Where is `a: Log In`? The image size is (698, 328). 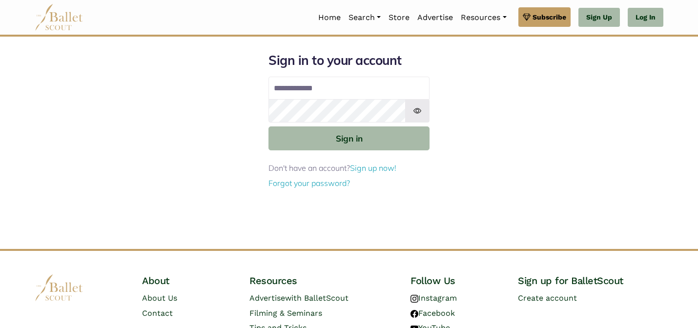
a: Log In is located at coordinates (645, 18).